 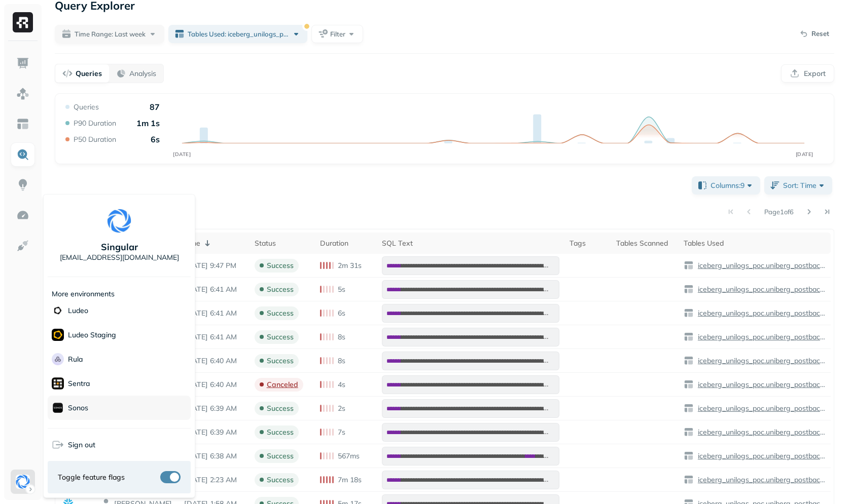 What do you see at coordinates (58, 311) in the screenshot?
I see `img: Ludeo` at bounding box center [58, 311].